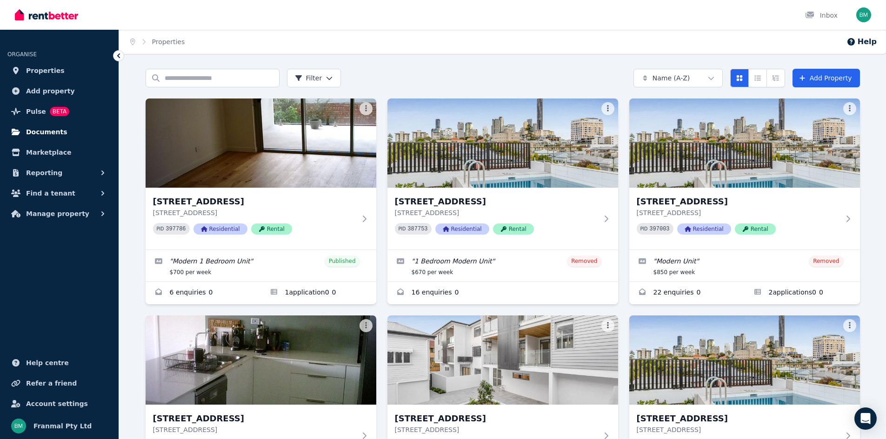  What do you see at coordinates (417, 229) in the screenshot?
I see `code: 387753` at bounding box center [417, 229].